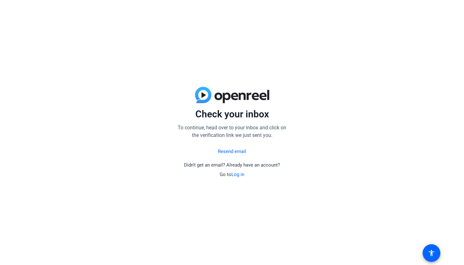 This screenshot has width=464, height=265. I want to click on mat-icon: accessibility, so click(431, 253).